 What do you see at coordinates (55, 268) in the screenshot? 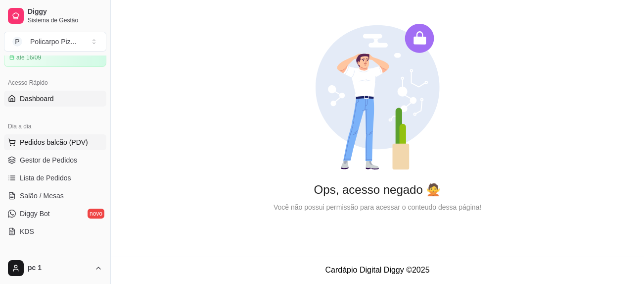
I see `button: pc 1` at bounding box center [55, 268].